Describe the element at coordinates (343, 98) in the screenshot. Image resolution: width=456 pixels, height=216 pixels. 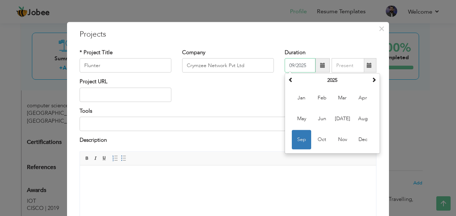
I see `span: Mar` at that location.